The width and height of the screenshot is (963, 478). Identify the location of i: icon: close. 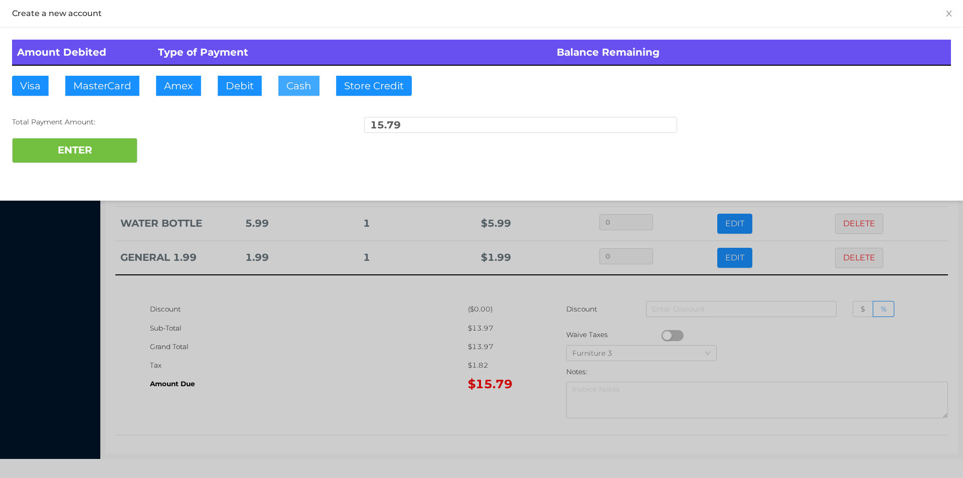
(949, 14).